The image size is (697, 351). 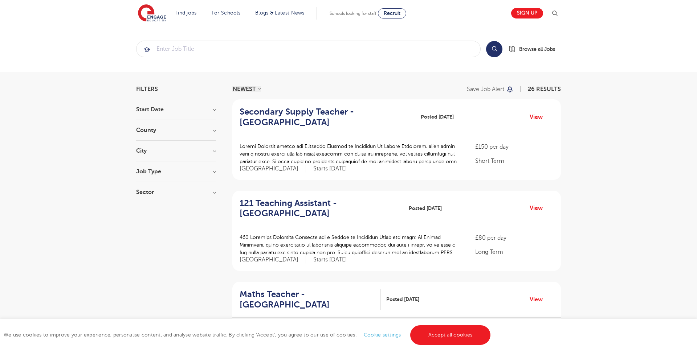 I want to click on h3: Sector, so click(x=176, y=192).